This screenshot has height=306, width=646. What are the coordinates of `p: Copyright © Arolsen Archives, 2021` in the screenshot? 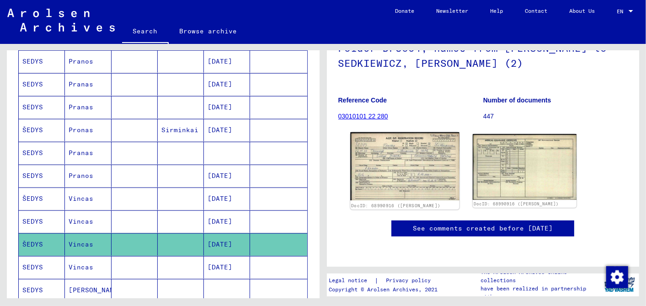 It's located at (385, 289).